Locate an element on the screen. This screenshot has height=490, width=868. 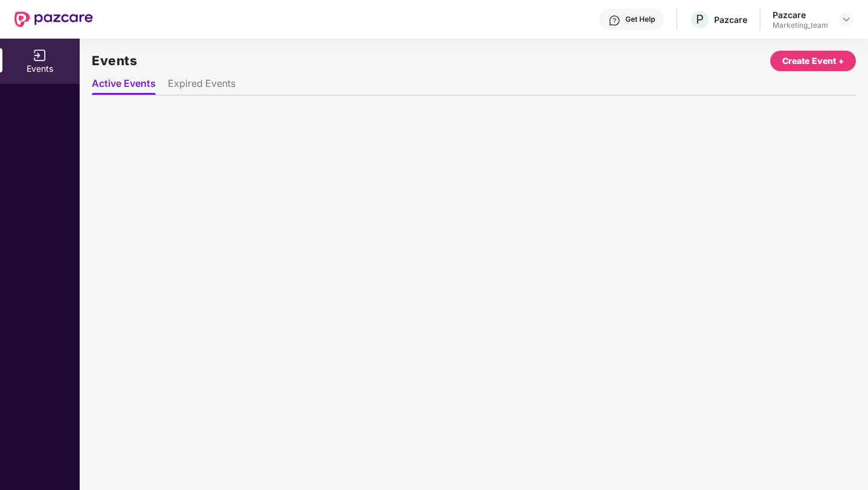
h2: Events is located at coordinates (114, 60).